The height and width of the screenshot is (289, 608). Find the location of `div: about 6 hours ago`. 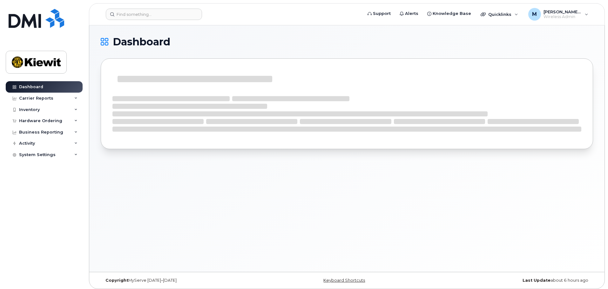

div: about 6 hours ago is located at coordinates (511, 281).